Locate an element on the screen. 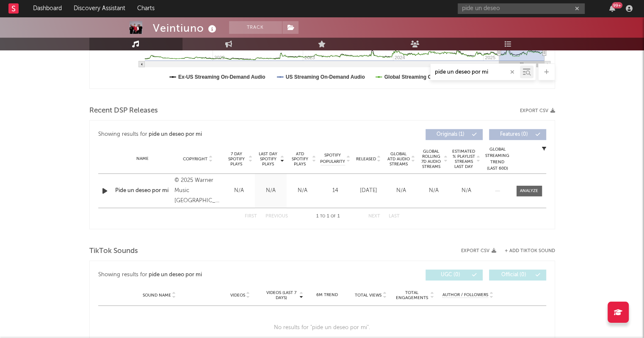 The height and width of the screenshot is (338, 644). span: Features ( 0 ) is located at coordinates (514, 135).